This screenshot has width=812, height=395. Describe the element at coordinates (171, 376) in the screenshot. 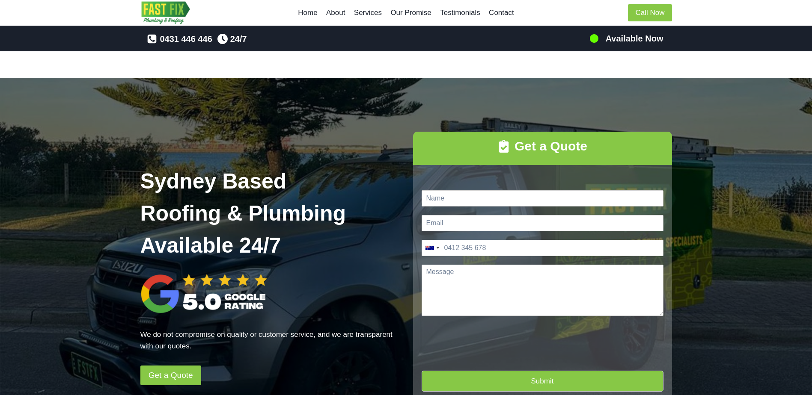

I see `a: Get a Quote` at that location.